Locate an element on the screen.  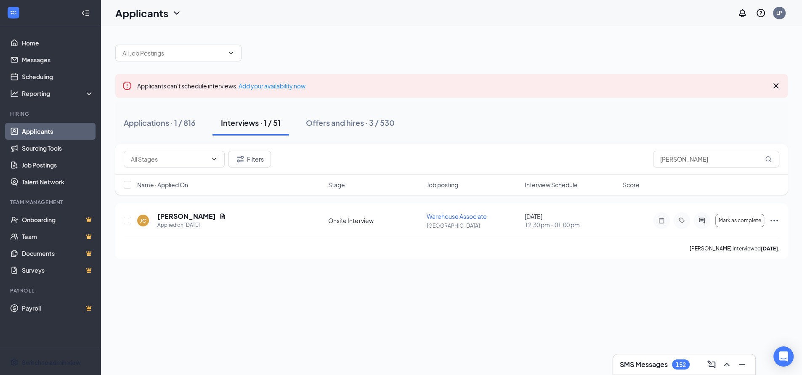
span: Name · Applied On is located at coordinates (162, 185).